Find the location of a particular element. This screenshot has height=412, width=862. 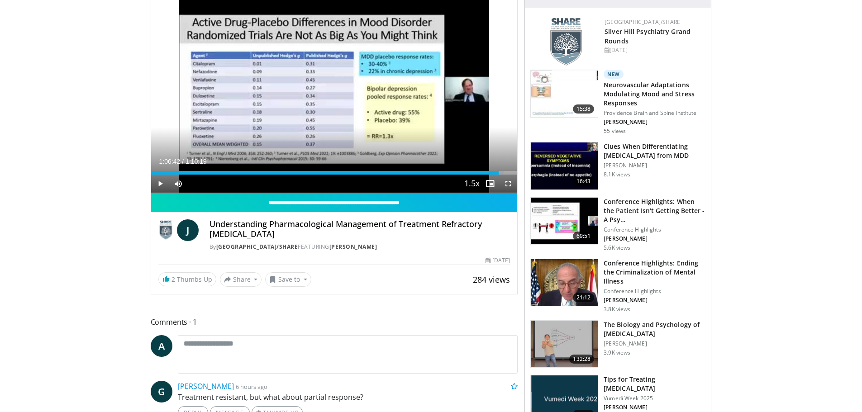

div: Progress Bar is located at coordinates (334, 173).